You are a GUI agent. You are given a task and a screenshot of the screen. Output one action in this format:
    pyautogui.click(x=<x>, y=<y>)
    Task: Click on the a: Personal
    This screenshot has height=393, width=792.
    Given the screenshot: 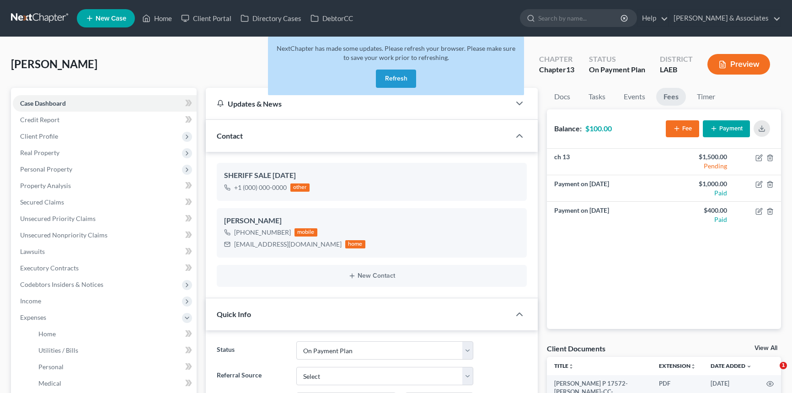 What is the action you would take?
    pyautogui.click(x=114, y=367)
    